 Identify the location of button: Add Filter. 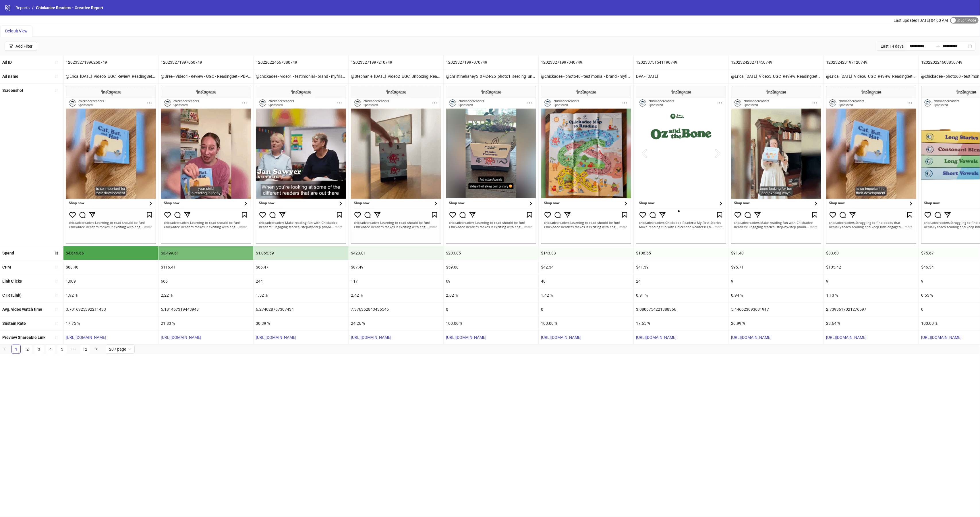
(20, 46).